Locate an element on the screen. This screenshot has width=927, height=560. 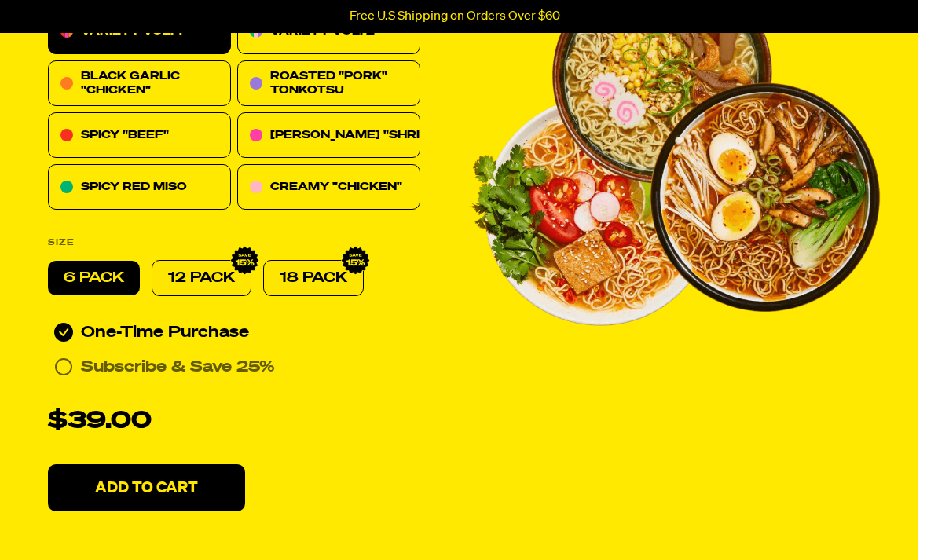
div: SPICY "BEEF" is located at coordinates (140, 136).